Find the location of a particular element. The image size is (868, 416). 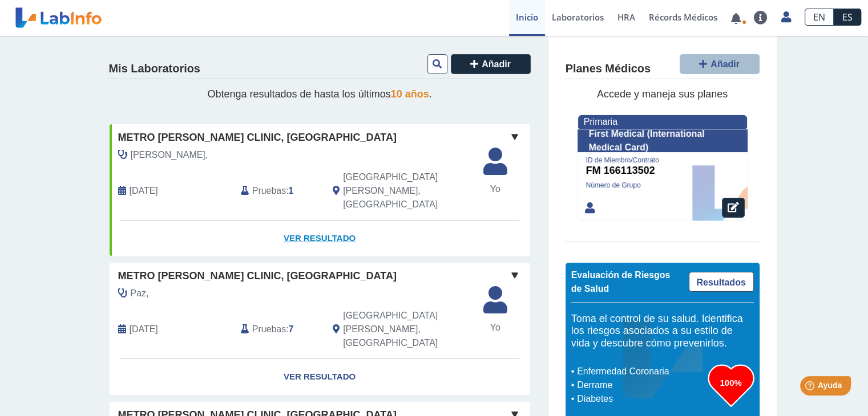

h4: Planes Médicos is located at coordinates (608, 69).